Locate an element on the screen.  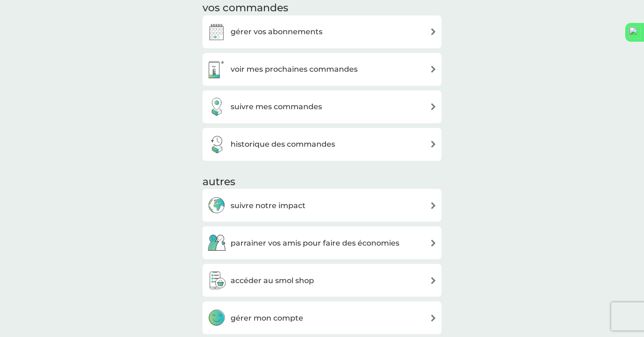
h3: voir mes prochaines commandes is located at coordinates (294, 69).